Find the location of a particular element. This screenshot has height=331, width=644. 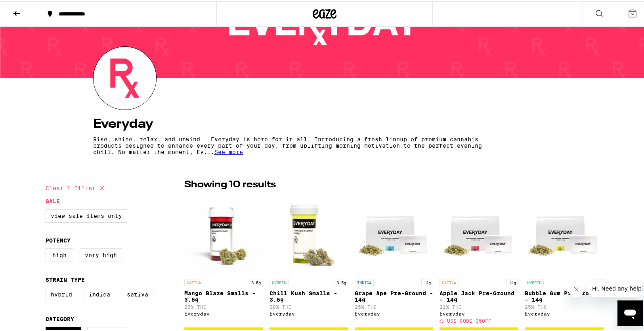

h4: Everyday is located at coordinates (324, 123).